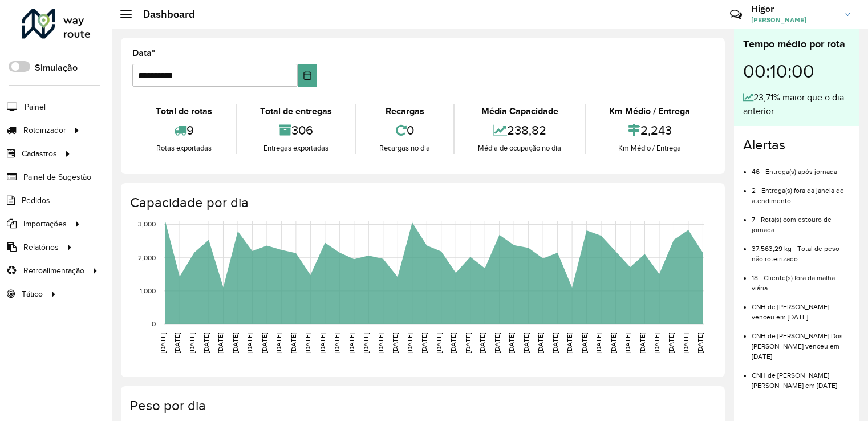  What do you see at coordinates (153, 323) in the screenshot?
I see `text: 0` at bounding box center [153, 323].